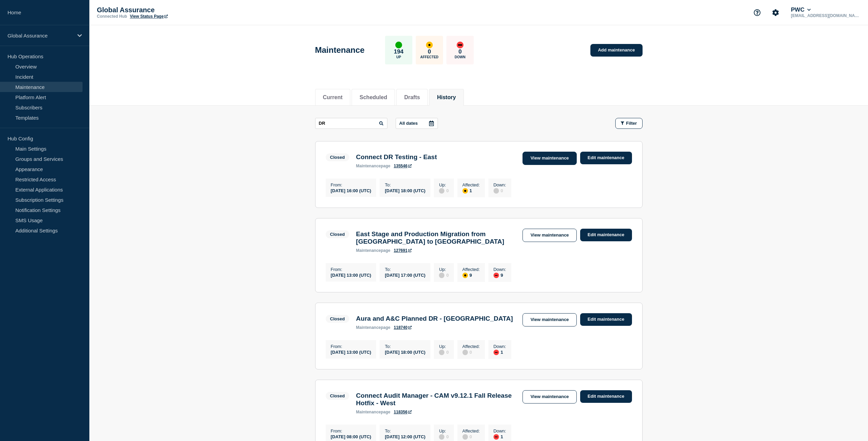  Describe the element at coordinates (776, 13) in the screenshot. I see `button: Account settings` at that location.